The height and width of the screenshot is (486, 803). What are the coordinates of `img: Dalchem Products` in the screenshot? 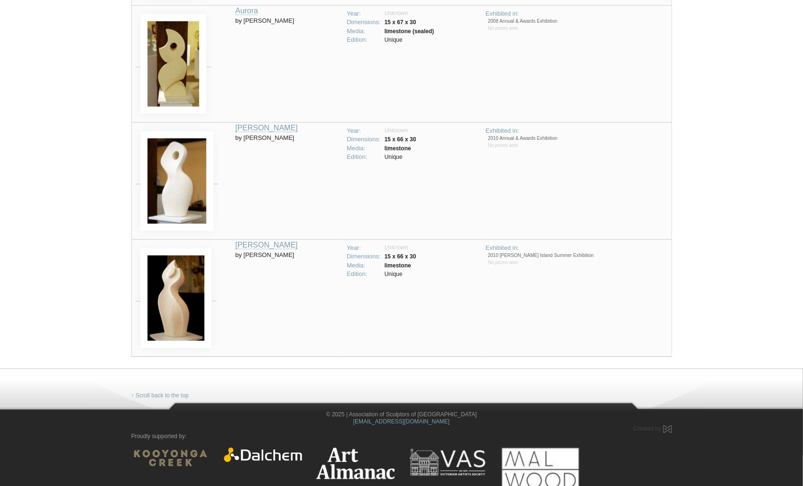 It's located at (263, 455).